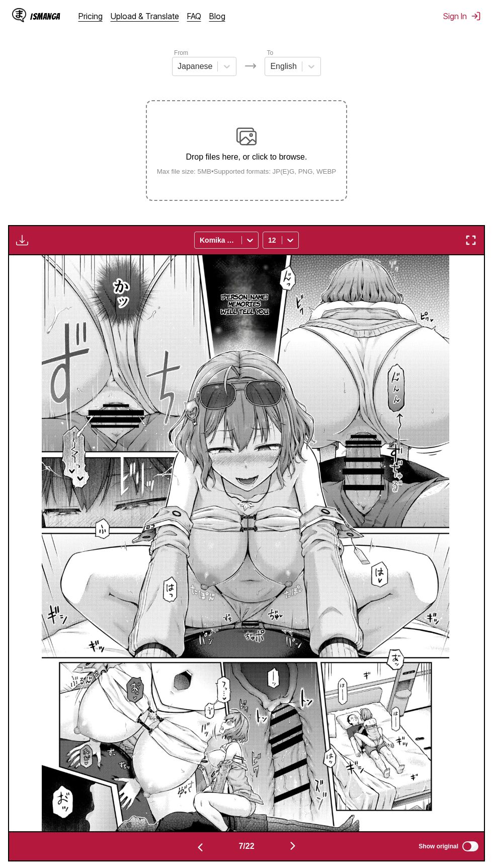  Describe the element at coordinates (45, 16) in the screenshot. I see `a: IsManga LogoIsManga` at that location.